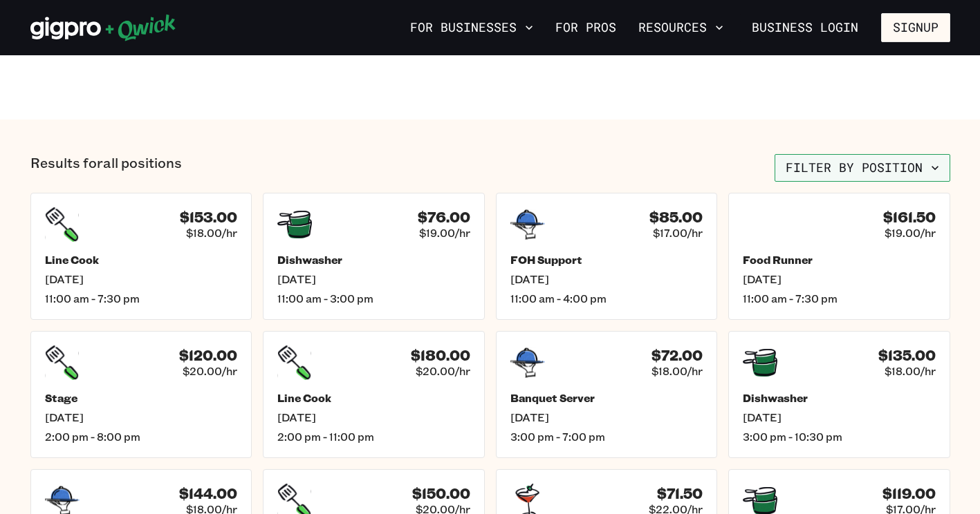 The height and width of the screenshot is (514, 980). I want to click on h4: $144.00, so click(208, 494).